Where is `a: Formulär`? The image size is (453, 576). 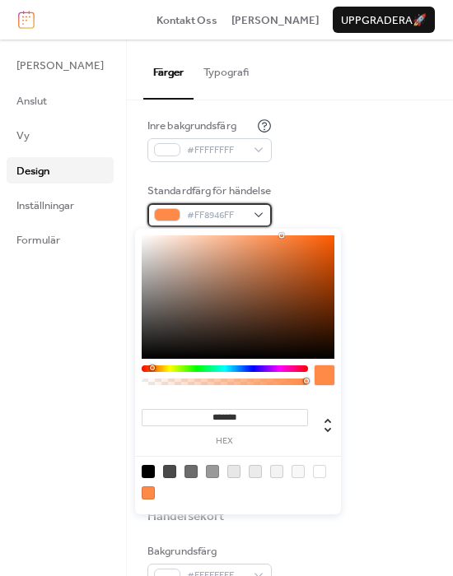
a: Formulär is located at coordinates (60, 239).